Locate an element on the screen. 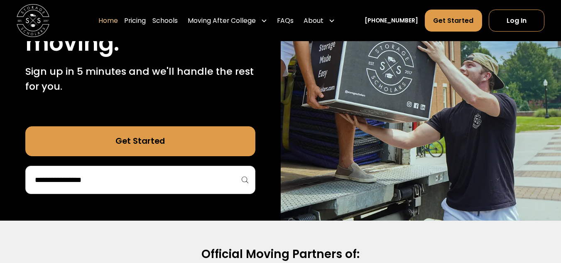 The height and width of the screenshot is (263, 561). a: Home is located at coordinates (108, 20).